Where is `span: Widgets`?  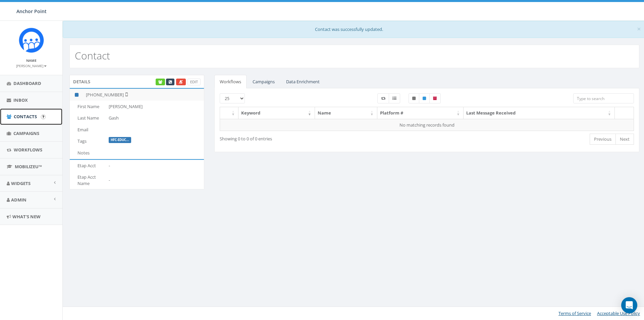 span: Widgets is located at coordinates (21, 183).